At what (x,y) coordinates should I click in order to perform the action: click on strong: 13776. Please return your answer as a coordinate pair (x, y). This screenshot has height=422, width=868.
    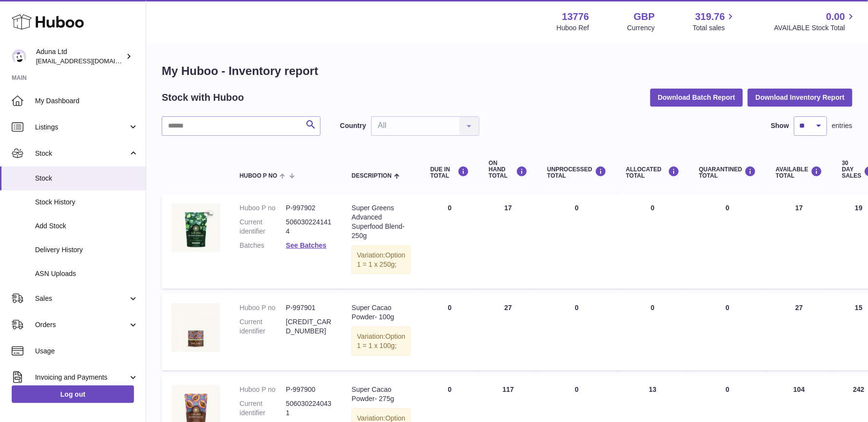
    Looking at the image, I should click on (575, 16).